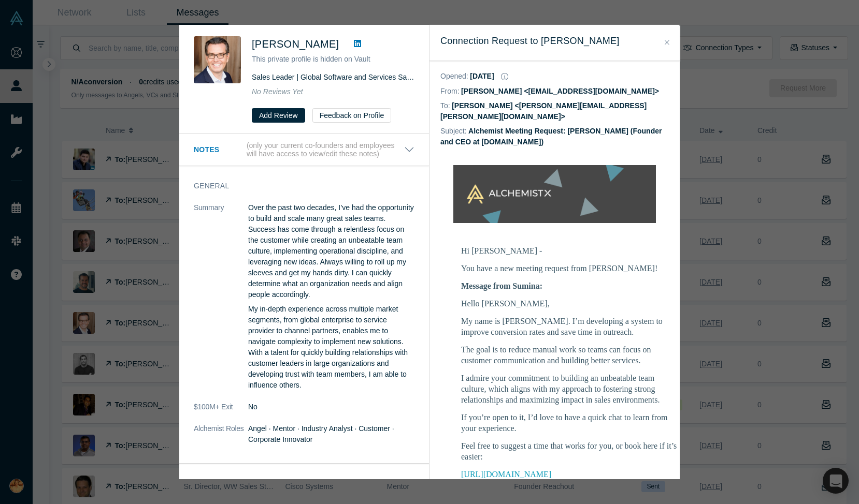  I want to click on img: banner-small-topicless-alchx.png, so click(554, 194).